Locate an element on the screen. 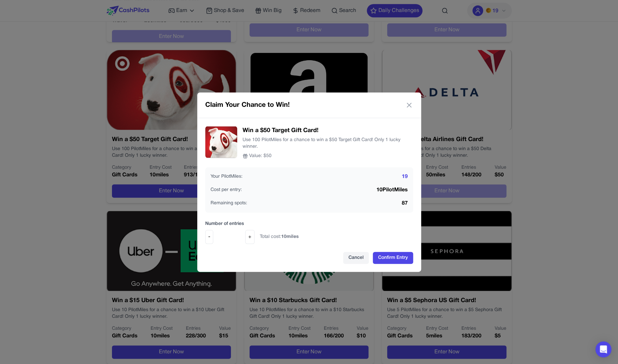 This screenshot has height=364, width=618. label: Number of entries is located at coordinates (309, 224).